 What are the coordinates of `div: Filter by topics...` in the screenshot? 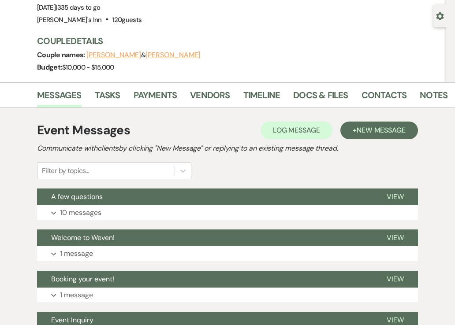 It's located at (65, 171).